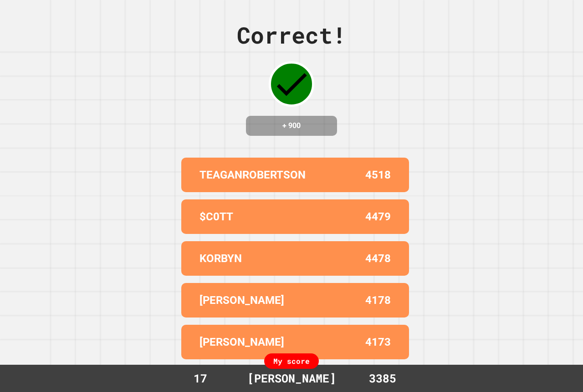 This screenshot has height=392, width=583. Describe the element at coordinates (292, 361) in the screenshot. I see `div: My score` at that location.